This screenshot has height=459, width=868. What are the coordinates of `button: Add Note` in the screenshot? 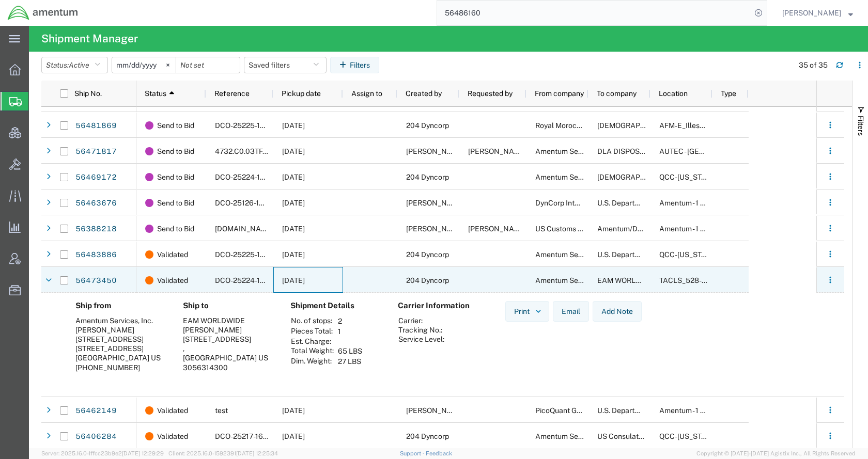 It's located at (617, 311).